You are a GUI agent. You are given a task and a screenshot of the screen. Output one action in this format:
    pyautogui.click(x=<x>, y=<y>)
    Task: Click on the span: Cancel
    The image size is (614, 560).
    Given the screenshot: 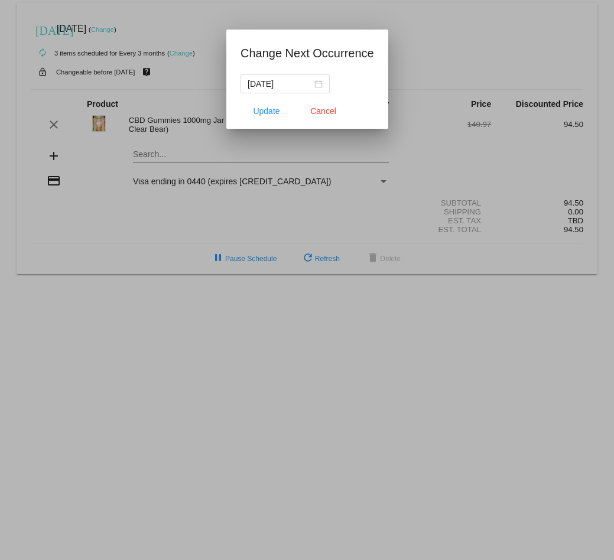 What is the action you would take?
    pyautogui.click(x=323, y=111)
    